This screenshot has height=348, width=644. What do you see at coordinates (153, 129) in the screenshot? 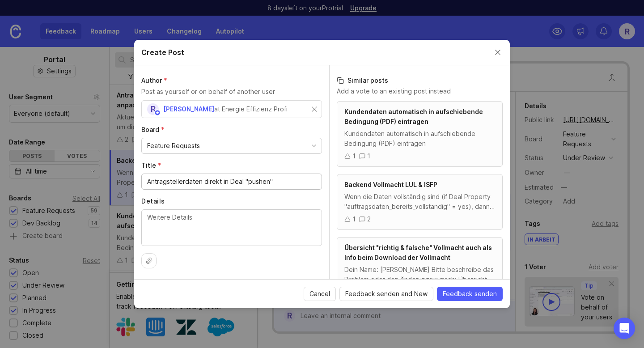
I see `span: Board (required)` at bounding box center [153, 129].